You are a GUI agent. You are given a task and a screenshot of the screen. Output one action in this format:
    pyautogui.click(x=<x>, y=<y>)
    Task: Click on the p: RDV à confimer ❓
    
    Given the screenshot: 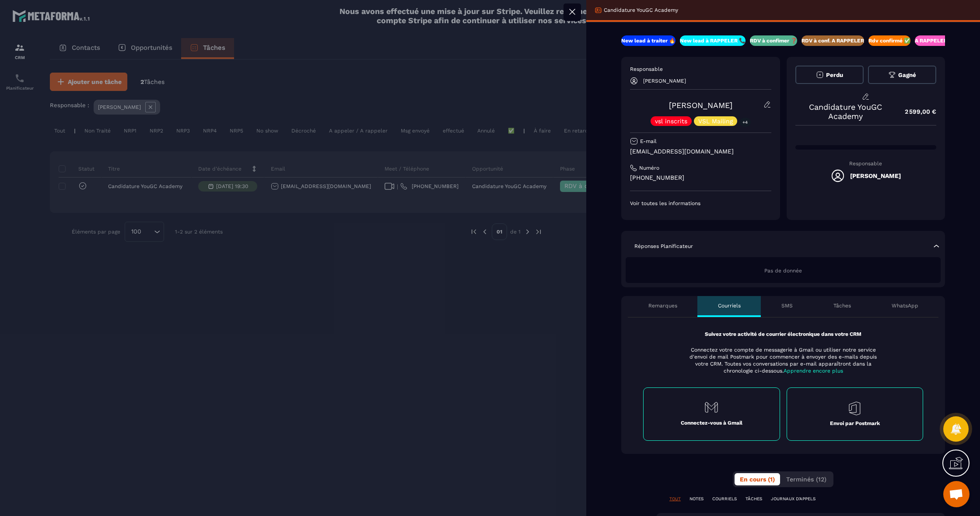 What is the action you would take?
    pyautogui.click(x=774, y=40)
    